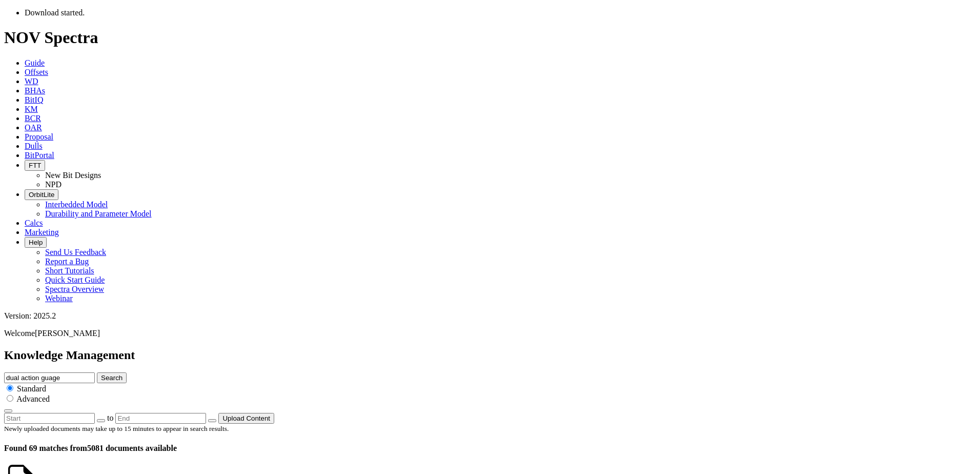 This screenshot has width=980, height=474. I want to click on a: Dulls, so click(33, 145).